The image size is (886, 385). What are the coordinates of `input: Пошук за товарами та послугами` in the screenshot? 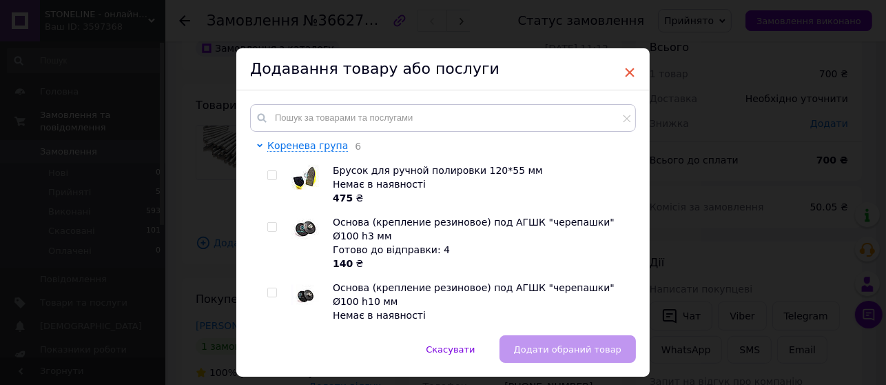 It's located at (443, 118).